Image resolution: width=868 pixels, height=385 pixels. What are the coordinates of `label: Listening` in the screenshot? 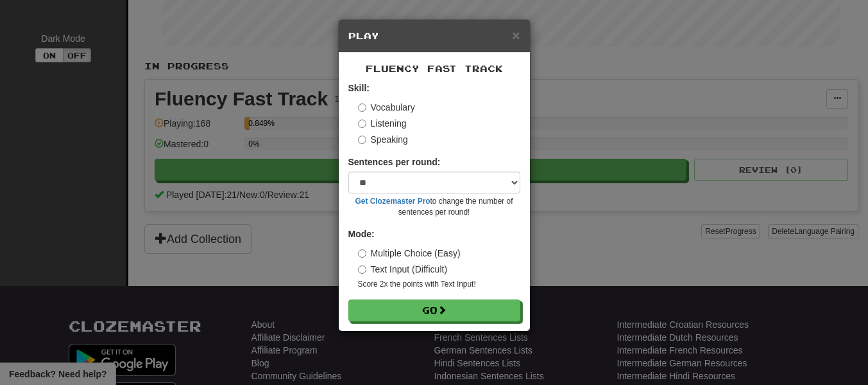 It's located at (382, 123).